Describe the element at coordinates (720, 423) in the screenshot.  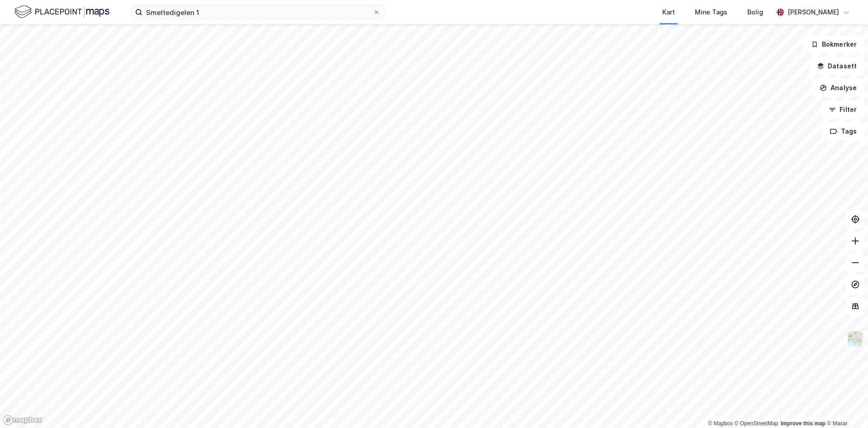
I see `a: Mapbox` at that location.